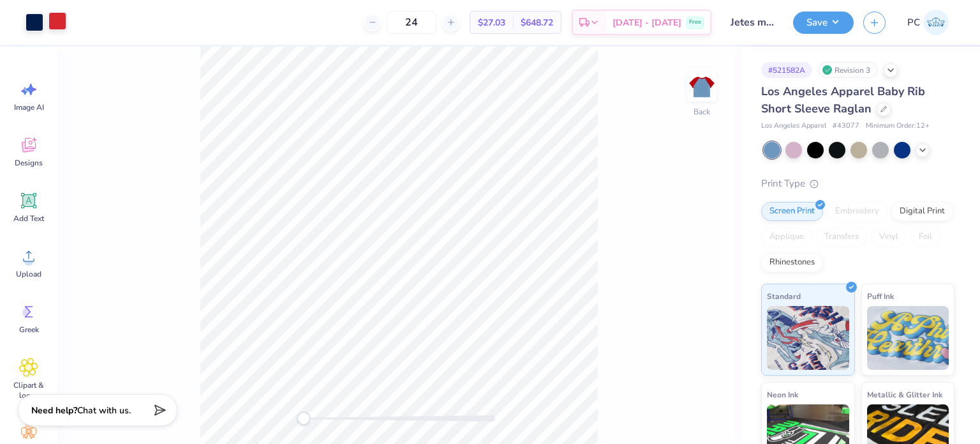 The width and height of the screenshot is (980, 444). What do you see at coordinates (29, 218) in the screenshot?
I see `span: Add Text` at bounding box center [29, 218].